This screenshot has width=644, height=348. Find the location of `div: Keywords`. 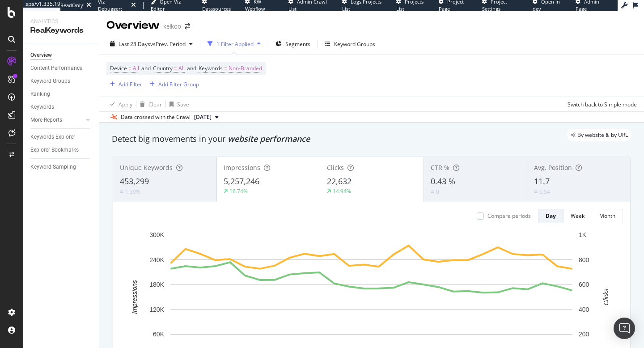

div: Keywords is located at coordinates (42, 107).